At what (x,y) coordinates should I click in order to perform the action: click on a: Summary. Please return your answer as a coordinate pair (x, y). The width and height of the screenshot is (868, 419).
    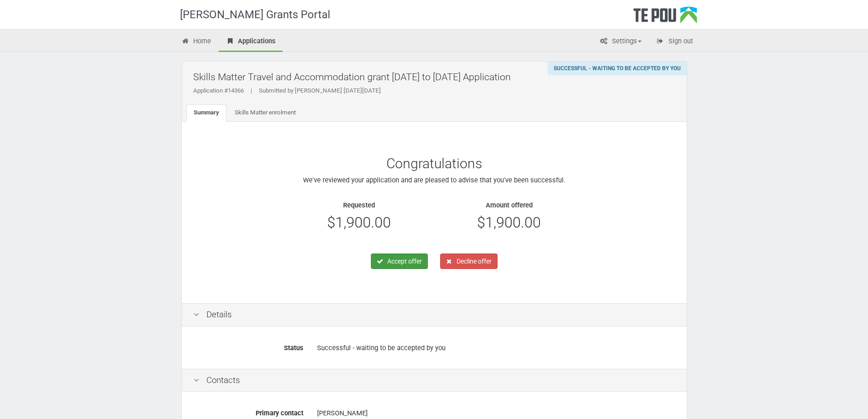
    Looking at the image, I should click on (206, 113).